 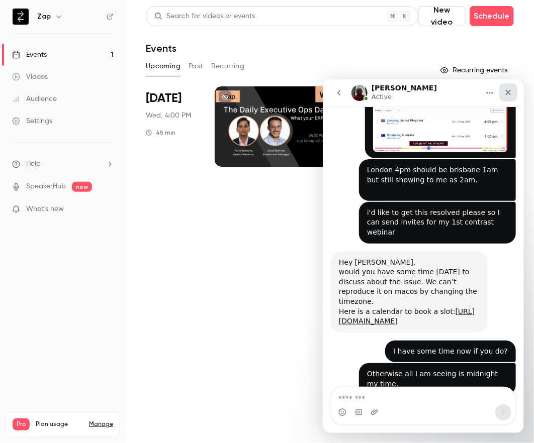 What do you see at coordinates (492, 16) in the screenshot?
I see `button: Schedule` at bounding box center [492, 16].